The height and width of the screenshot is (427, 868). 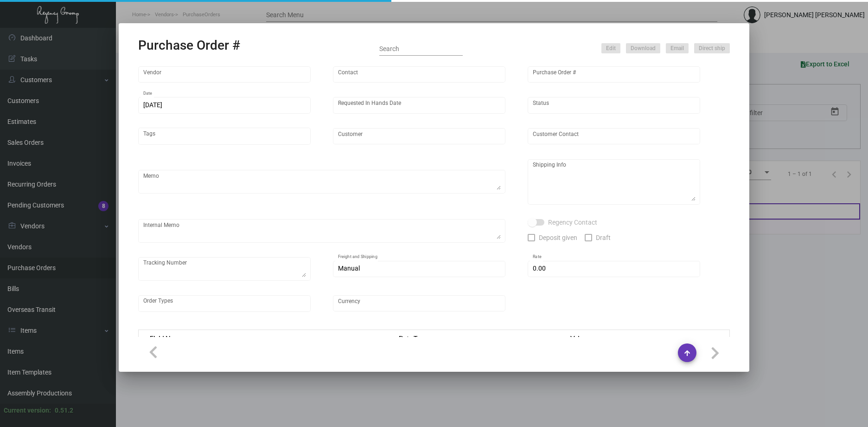 What do you see at coordinates (264, 338) in the screenshot?
I see `th: Field Name` at bounding box center [264, 338].